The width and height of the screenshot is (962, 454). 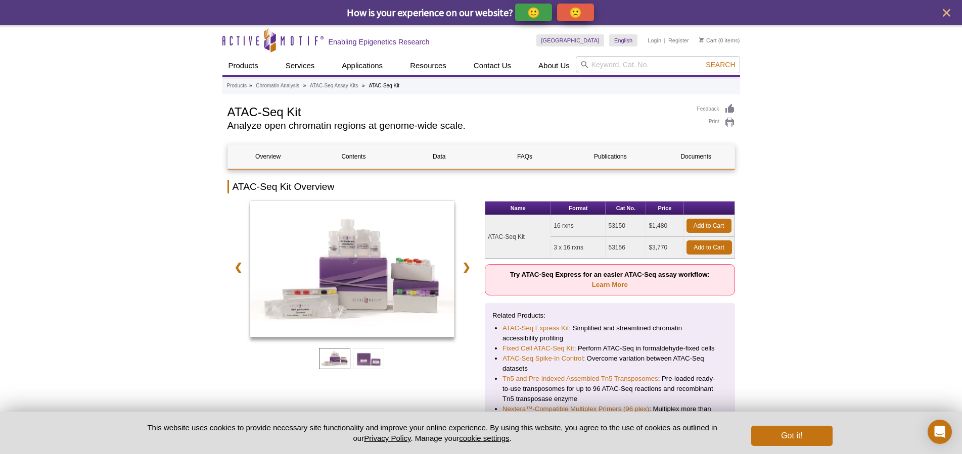 I want to click on li: : Simplified and streamlined chromatin accessibility profiling, so click(x=609, y=333).